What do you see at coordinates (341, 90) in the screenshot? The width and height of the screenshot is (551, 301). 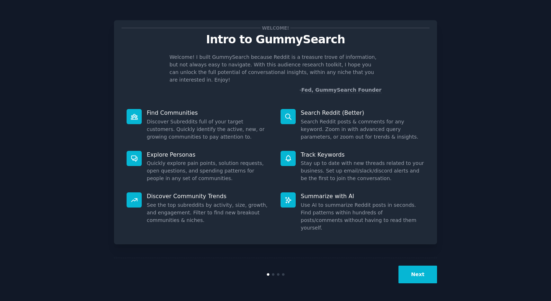 I see `a: Fed, GummySearch Founder` at bounding box center [341, 90].